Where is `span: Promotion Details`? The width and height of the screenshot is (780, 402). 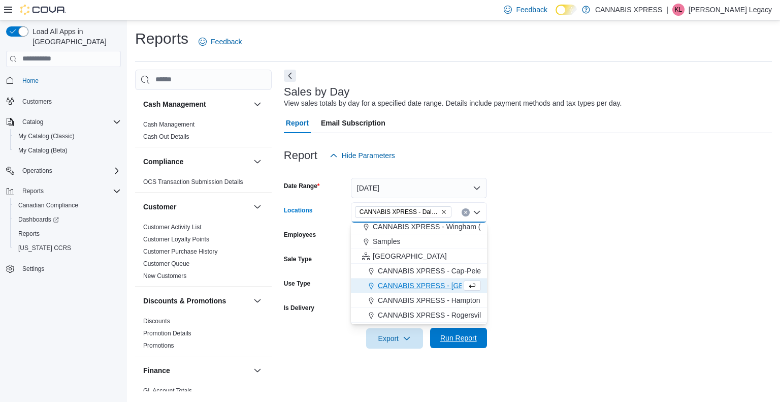
span: Promotion Details is located at coordinates (167, 333).